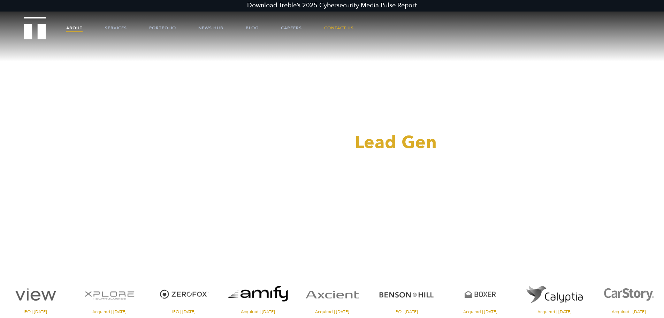  Describe the element at coordinates (35, 28) in the screenshot. I see `img: Treble logo` at that location.